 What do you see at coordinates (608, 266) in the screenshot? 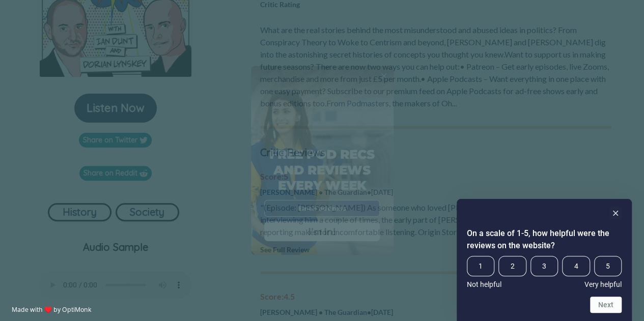
I see `span: 5` at bounding box center [608, 266].